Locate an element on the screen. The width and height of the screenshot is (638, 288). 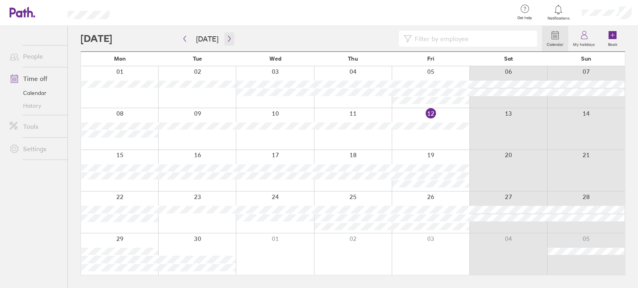
a: Settings is located at coordinates (35, 149).